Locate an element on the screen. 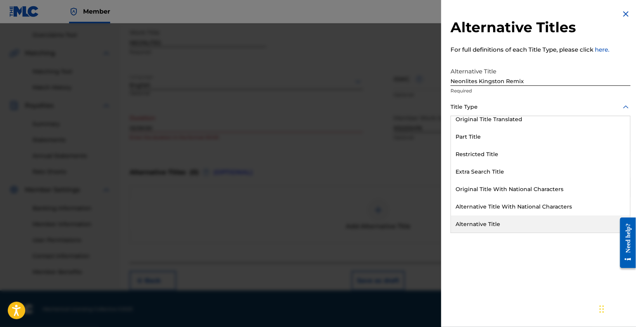 Image resolution: width=636 pixels, height=327 pixels. div: Restricted Title is located at coordinates (541, 154).